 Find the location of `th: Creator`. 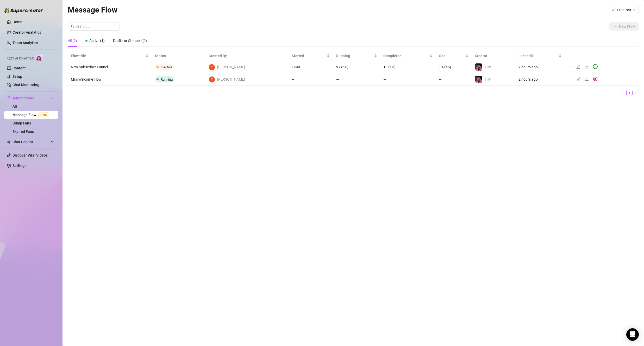

th: Creator is located at coordinates (494, 56).